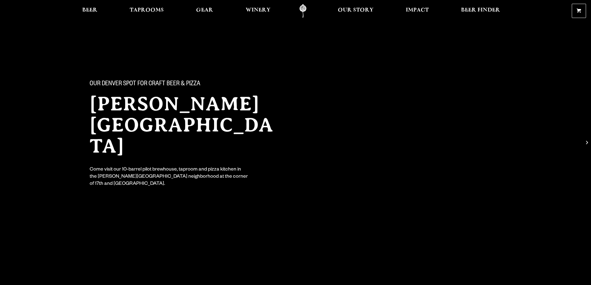 This screenshot has width=591, height=285. I want to click on span: Winery, so click(258, 10).